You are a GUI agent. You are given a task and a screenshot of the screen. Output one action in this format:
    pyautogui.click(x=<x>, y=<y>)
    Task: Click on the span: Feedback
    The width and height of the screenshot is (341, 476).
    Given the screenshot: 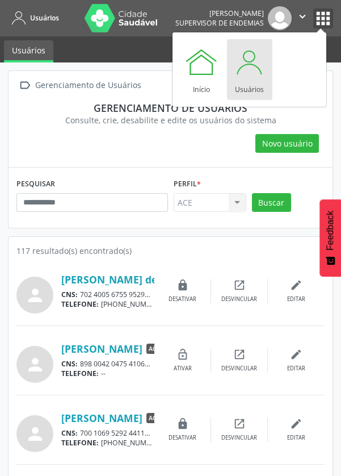 What is the action you would take?
    pyautogui.click(x=330, y=230)
    